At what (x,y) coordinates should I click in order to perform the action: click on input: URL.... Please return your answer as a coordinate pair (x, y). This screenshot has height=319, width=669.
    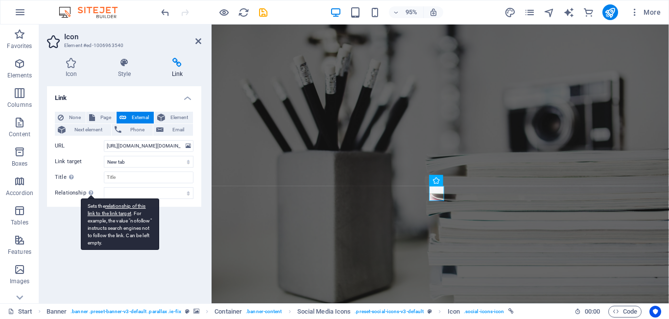
    Looking at the image, I should click on (148, 146).